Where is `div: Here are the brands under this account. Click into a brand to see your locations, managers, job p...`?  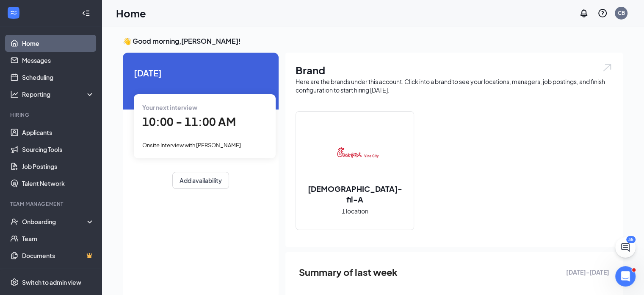
div: Here are the brands under this account. Click into a brand to see your locations, managers, job p... is located at coordinates (454, 86).